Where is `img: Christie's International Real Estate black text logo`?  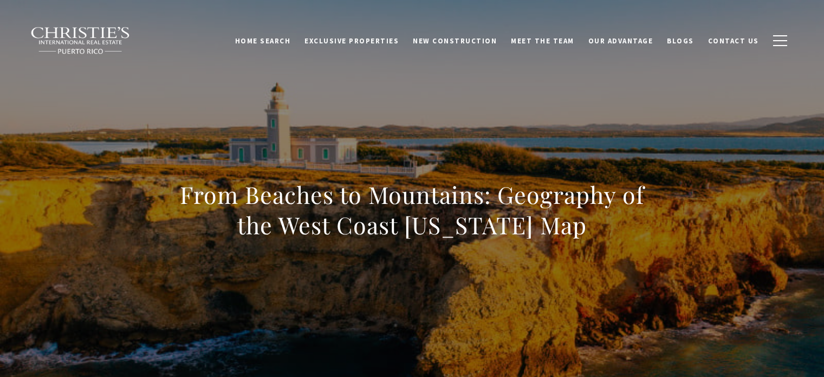
img: Christie's International Real Estate black text logo is located at coordinates (81, 41).